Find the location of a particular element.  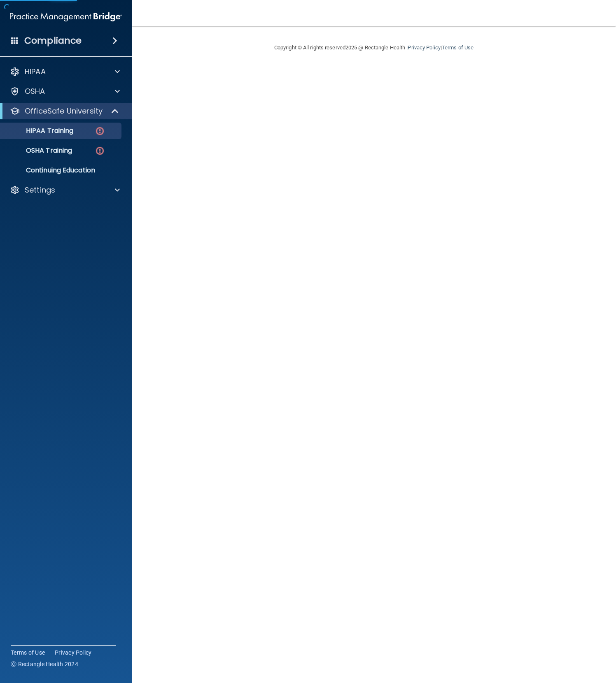

p: HIPAA Training is located at coordinates (39, 131).